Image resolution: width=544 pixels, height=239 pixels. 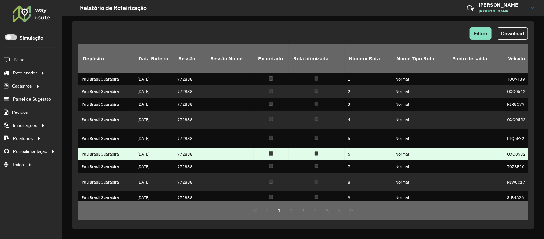 What do you see at coordinates (520, 166) in the screenshot?
I see `td: TOZ8B20` at bounding box center [520, 166].